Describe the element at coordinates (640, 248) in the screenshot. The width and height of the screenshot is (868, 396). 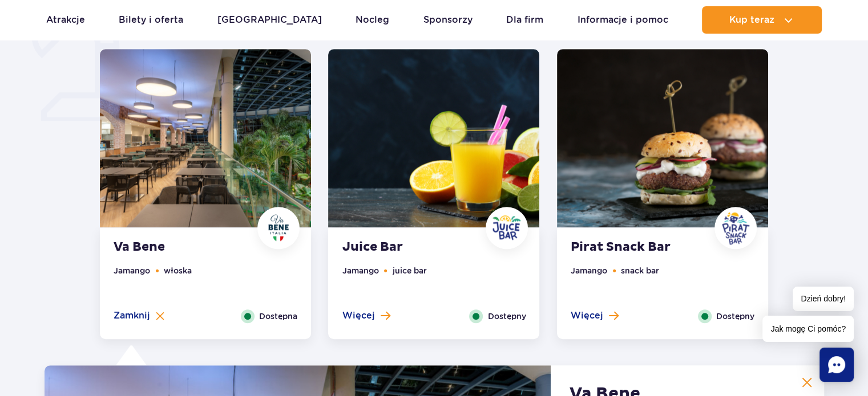
I see `strong: Pirat Snack Bar` at that location.